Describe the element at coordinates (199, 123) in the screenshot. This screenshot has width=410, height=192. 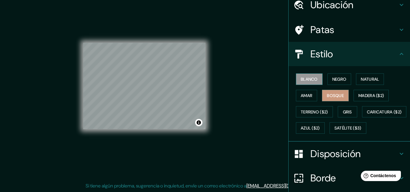
I see `button: Activar o desactivar atribución` at that location.